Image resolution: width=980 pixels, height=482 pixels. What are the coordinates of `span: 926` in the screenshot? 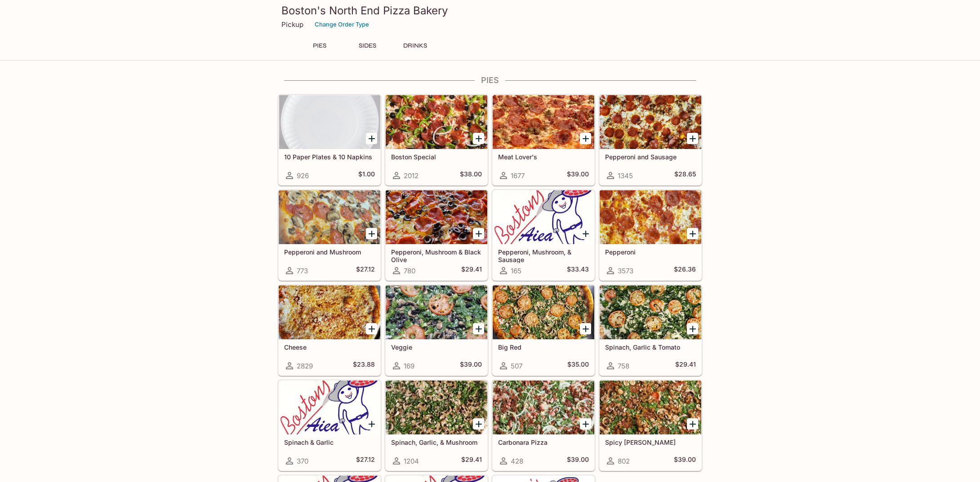 It's located at (302, 176).